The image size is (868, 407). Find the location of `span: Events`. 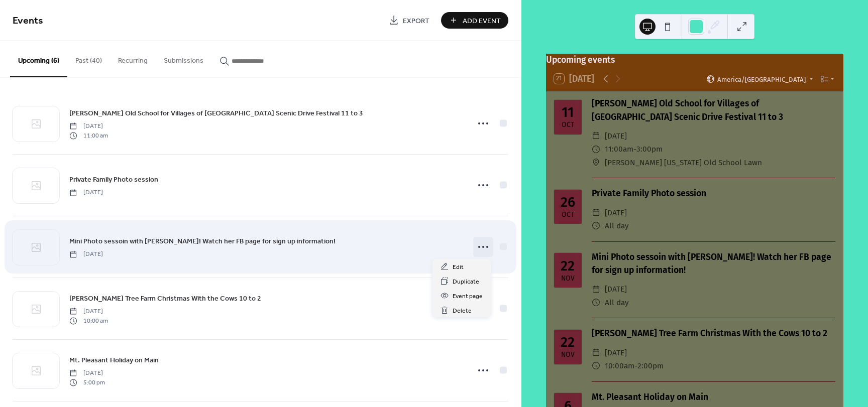

span: Events is located at coordinates (27, 20).